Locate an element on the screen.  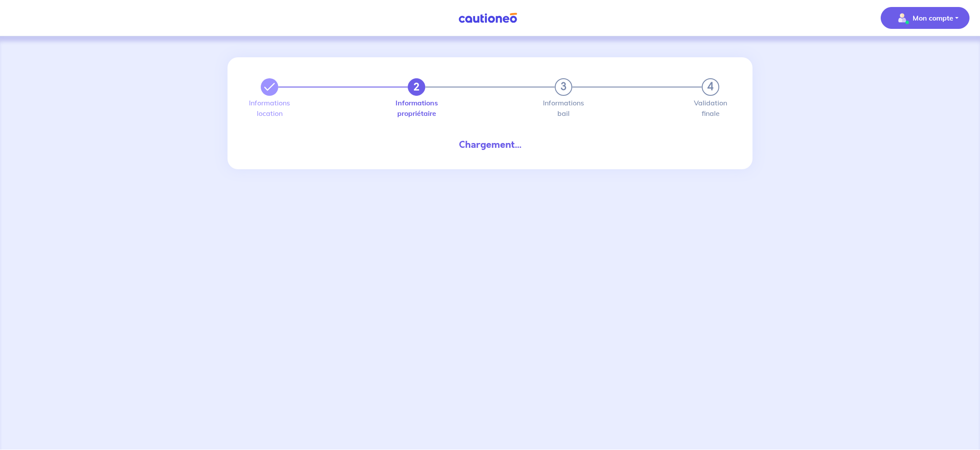
label: Informations bail is located at coordinates (563, 108).